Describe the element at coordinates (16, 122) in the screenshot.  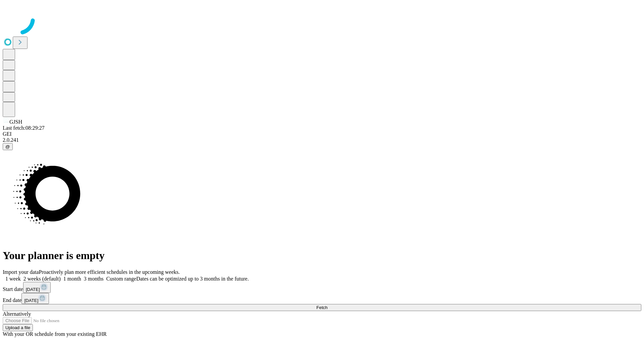
I see `span: GJSH` at that location.